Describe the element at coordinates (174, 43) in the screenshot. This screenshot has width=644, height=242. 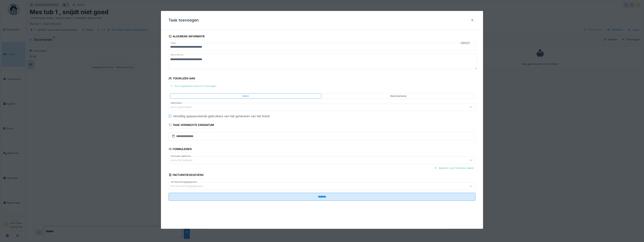
I see `label: Naam` at that location.